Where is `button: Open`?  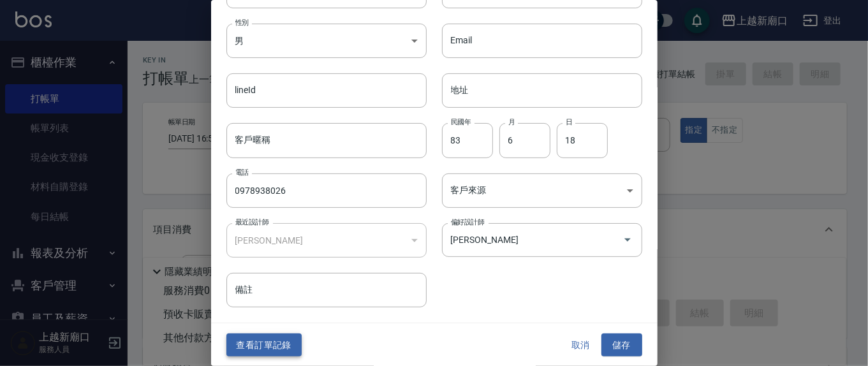
button: Open is located at coordinates (627, 240).